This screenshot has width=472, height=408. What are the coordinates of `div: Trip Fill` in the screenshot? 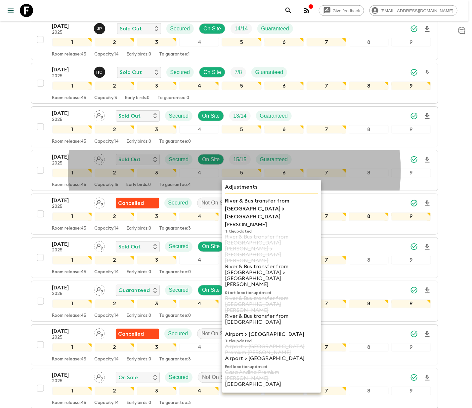 It's located at (238, 72).